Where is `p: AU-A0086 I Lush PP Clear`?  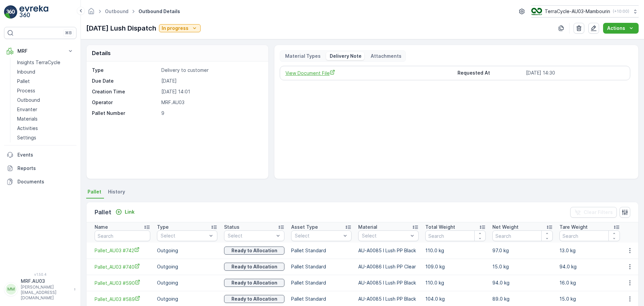 p: AU-A0086 I Lush PP Clear is located at coordinates (388, 266).